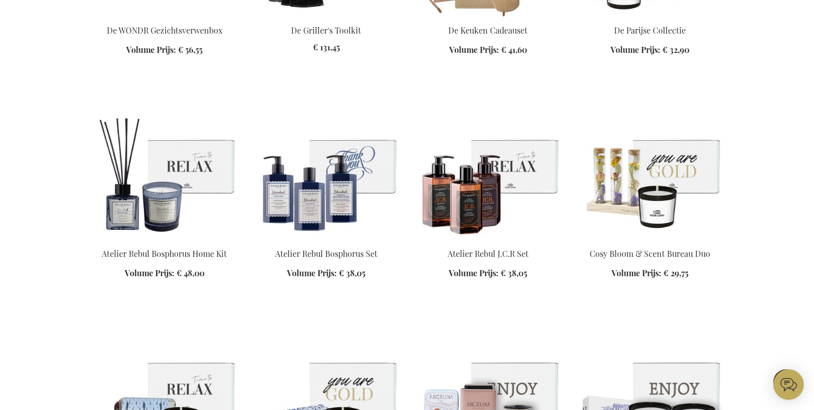  Describe the element at coordinates (488, 30) in the screenshot. I see `a: De Keuken Cadeauset` at that location.